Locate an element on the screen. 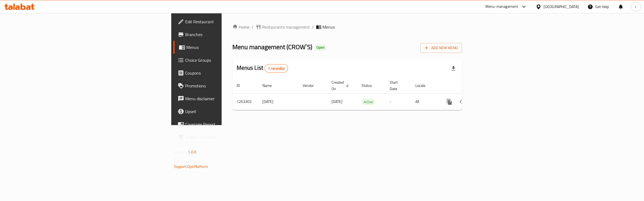  span: Add New Menu is located at coordinates (441, 48).